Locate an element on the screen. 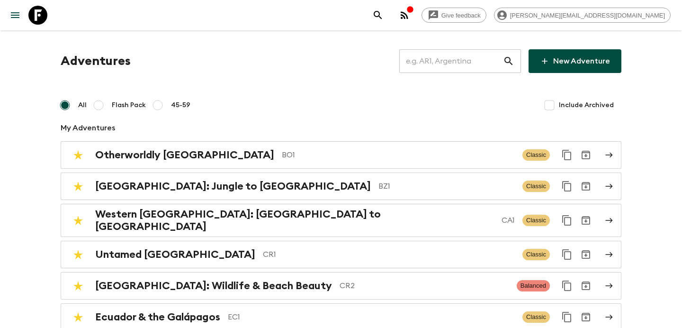  input: e.g. AR1, Argentina is located at coordinates (451, 61).